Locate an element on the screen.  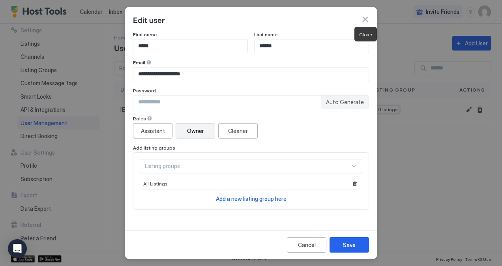
button: Save is located at coordinates (349, 244).